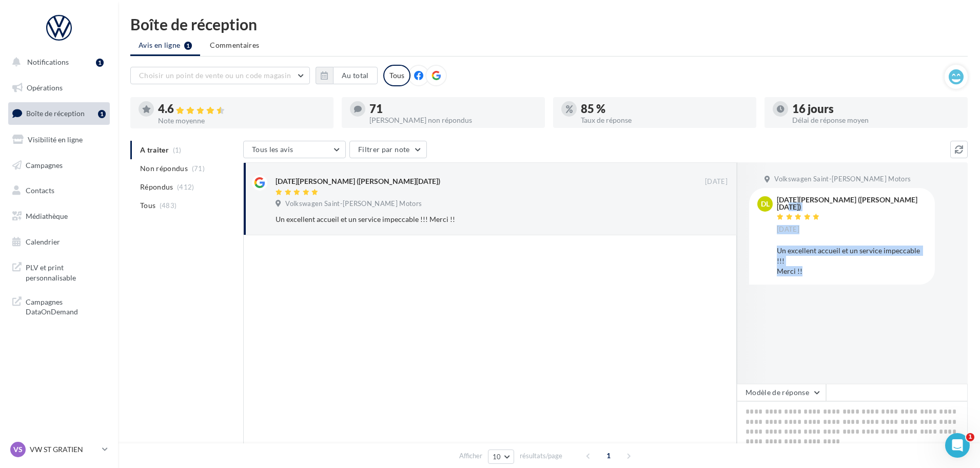 The width and height of the screenshot is (980, 468). Describe the element at coordinates (272, 149) in the screenshot. I see `span: Tous les avis` at that location.